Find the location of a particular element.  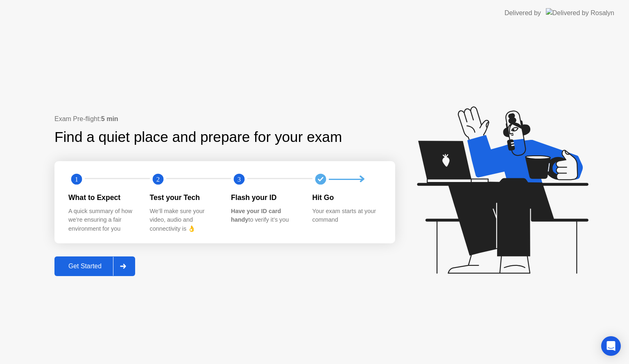

div: Hit Go is located at coordinates (347, 198).